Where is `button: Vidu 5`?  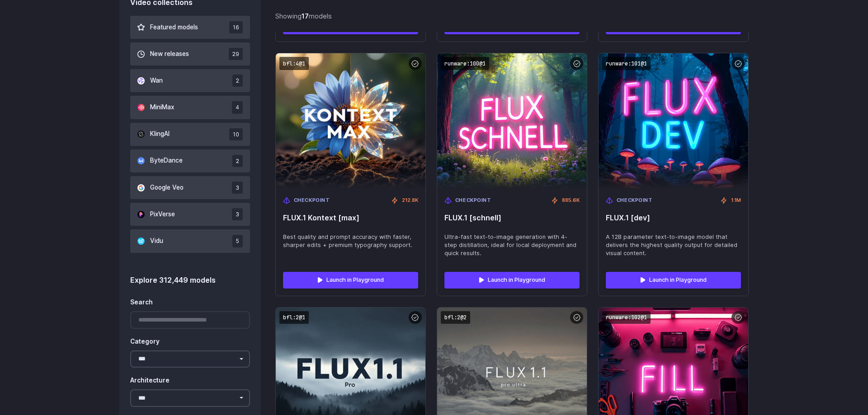
button: Vidu 5 is located at coordinates (190, 241).